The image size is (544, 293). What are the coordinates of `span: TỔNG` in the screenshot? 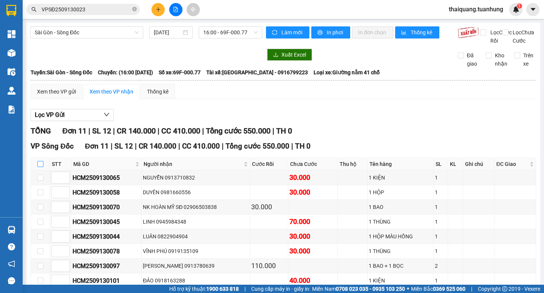 It's located at (41, 131).